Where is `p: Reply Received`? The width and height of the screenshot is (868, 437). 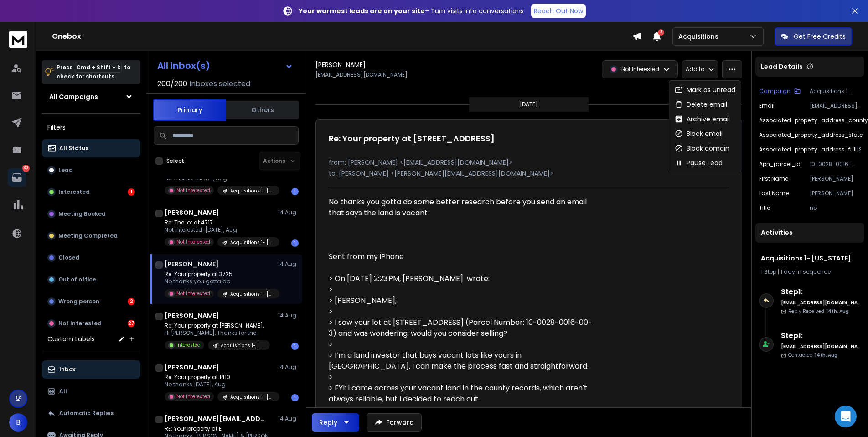 p: Reply Received is located at coordinates (819, 312).